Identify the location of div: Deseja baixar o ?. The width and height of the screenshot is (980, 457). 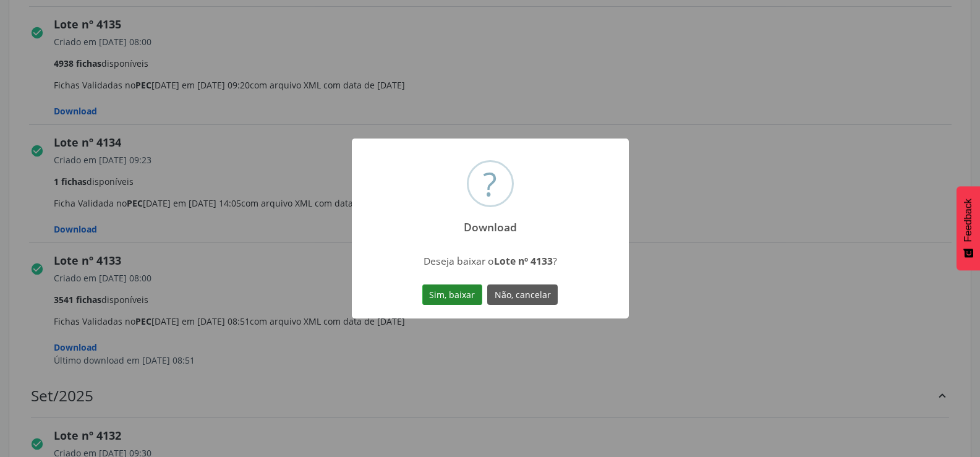
(490, 261).